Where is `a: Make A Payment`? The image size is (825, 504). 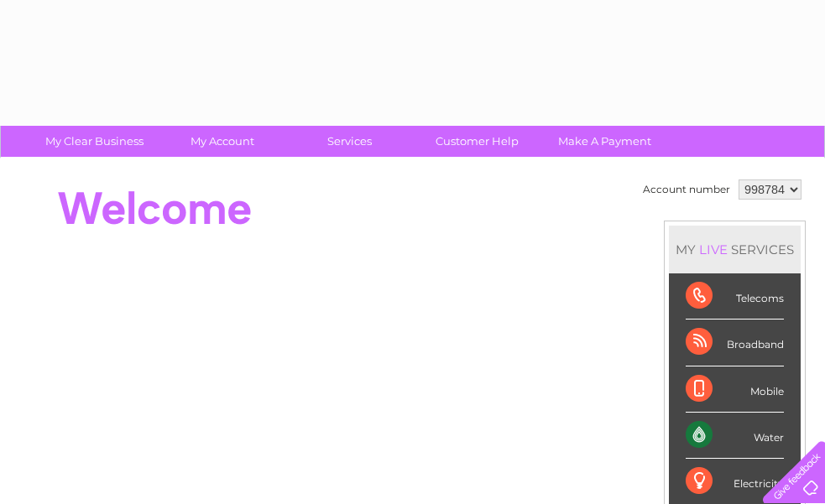
a: Make A Payment is located at coordinates (604, 141).